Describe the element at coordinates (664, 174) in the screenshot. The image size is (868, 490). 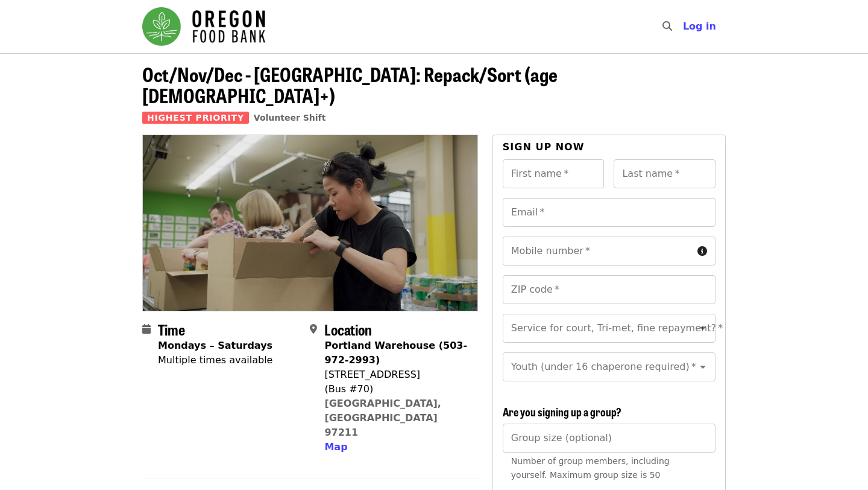
I see `input: Last name` at that location.